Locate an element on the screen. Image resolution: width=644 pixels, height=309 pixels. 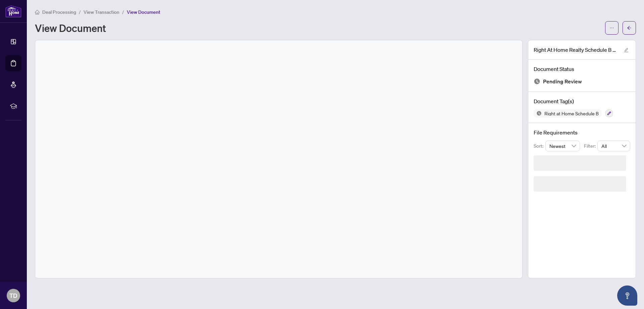
span: View Transaction is located at coordinates (101, 12).